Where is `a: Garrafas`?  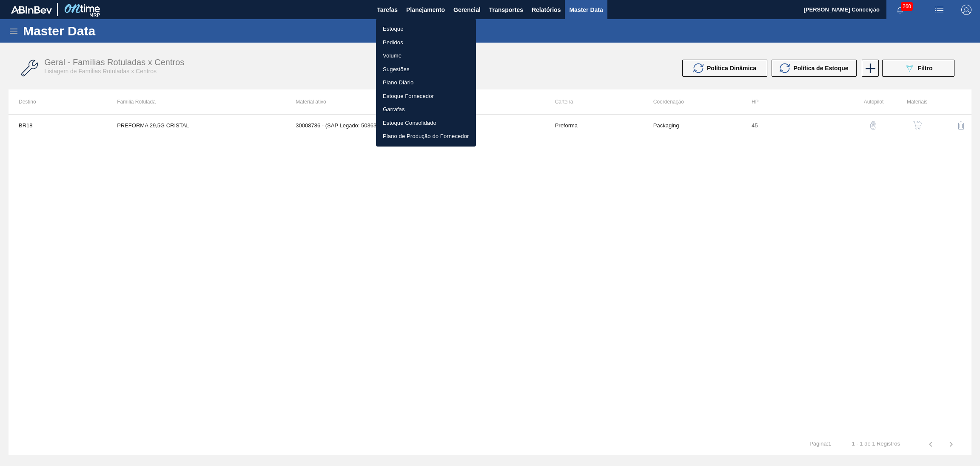
a: Garrafas is located at coordinates (426, 109).